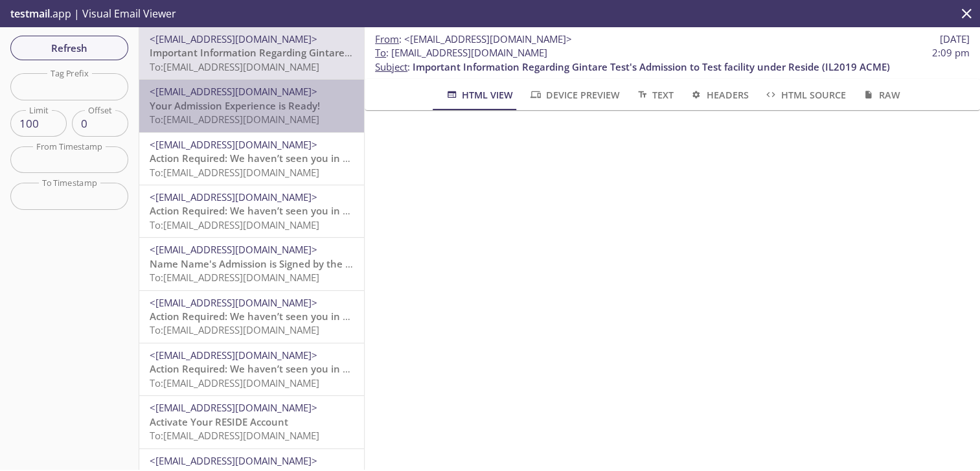 The image size is (980, 471). I want to click on span: Device Preview, so click(574, 95).